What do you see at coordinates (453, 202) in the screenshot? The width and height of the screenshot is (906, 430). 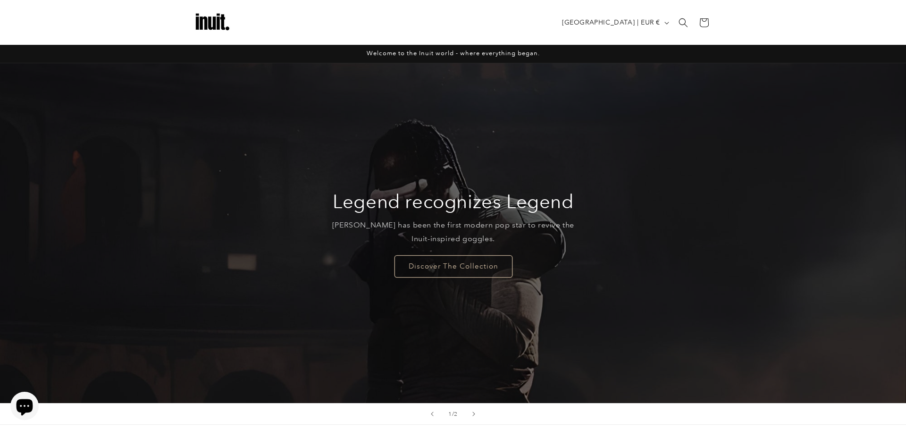 I see `h2: Legend recognizes Legend` at bounding box center [453, 202].